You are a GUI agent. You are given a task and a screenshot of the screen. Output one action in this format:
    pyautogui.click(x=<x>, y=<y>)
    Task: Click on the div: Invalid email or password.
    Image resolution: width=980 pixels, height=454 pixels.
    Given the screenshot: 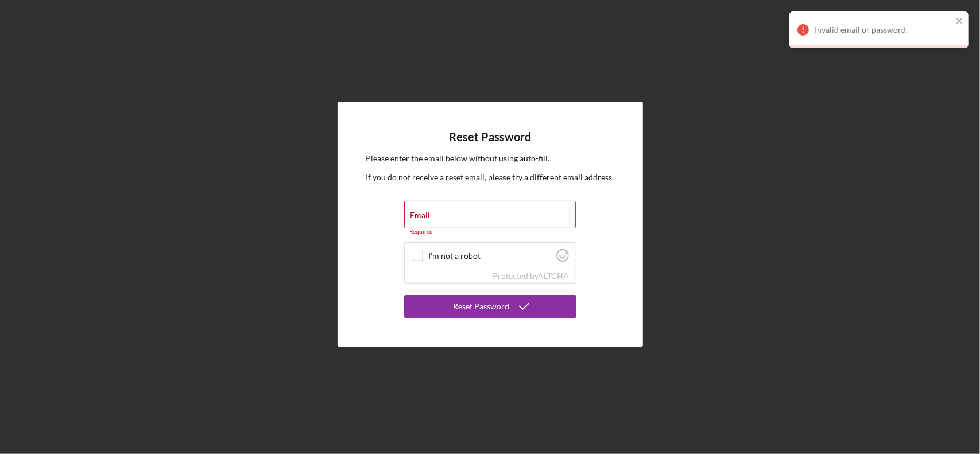 What is the action you would take?
    pyautogui.click(x=884, y=30)
    